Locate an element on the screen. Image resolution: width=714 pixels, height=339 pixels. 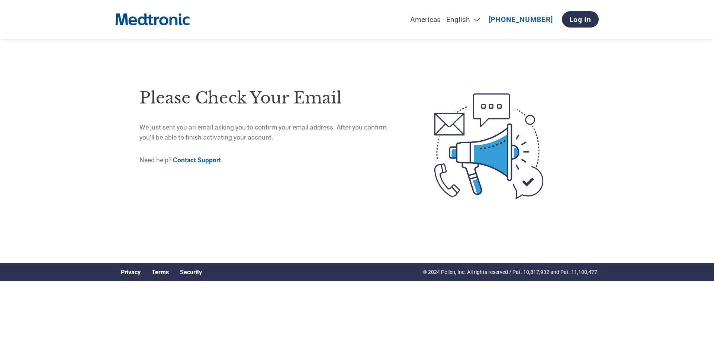
p: © 2024 Pollen, Inc. All rights reserved / Pat. 10,817,932 and Pat. 11,100,477. is located at coordinates (510, 272).